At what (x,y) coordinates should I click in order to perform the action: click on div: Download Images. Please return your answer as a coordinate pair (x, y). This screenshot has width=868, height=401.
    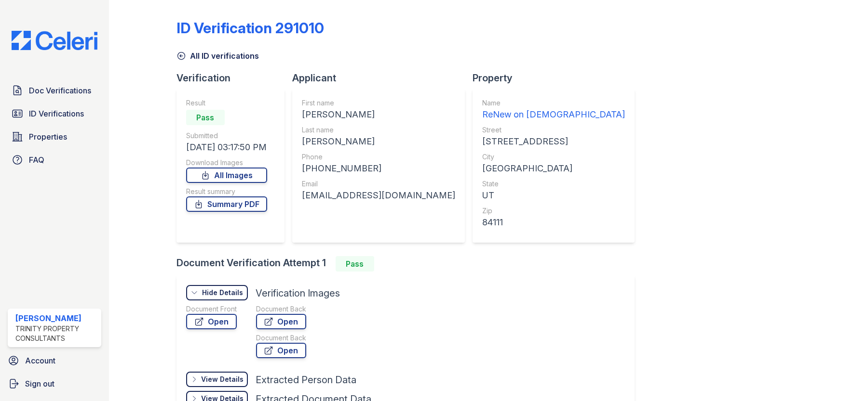
    Looking at the image, I should click on (227, 163).